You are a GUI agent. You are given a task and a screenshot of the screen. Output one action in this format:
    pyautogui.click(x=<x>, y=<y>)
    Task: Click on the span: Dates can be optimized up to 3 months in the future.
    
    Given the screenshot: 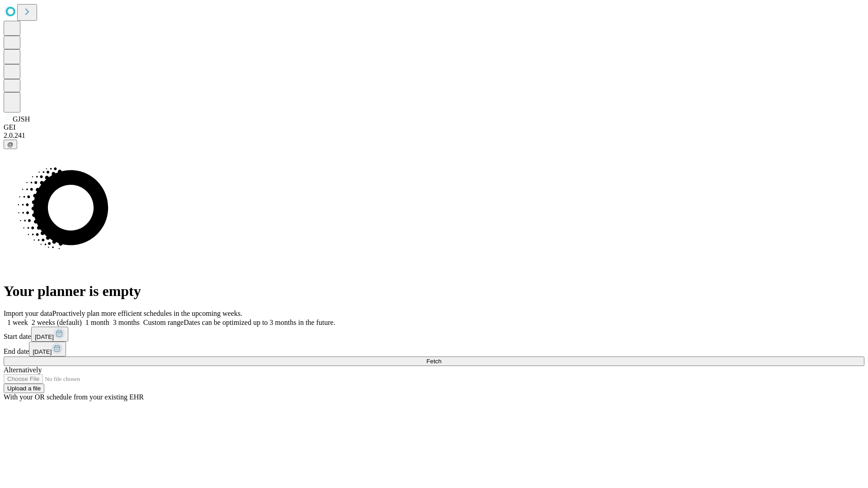 What is the action you would take?
    pyautogui.click(x=259, y=323)
    